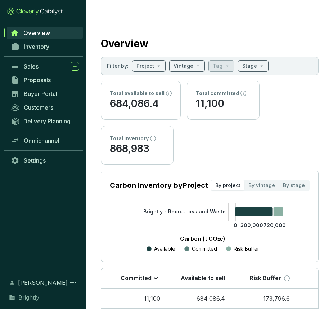 This screenshot has width=333, height=309. What do you see at coordinates (129, 138) in the screenshot?
I see `p: Total inventory` at bounding box center [129, 138].